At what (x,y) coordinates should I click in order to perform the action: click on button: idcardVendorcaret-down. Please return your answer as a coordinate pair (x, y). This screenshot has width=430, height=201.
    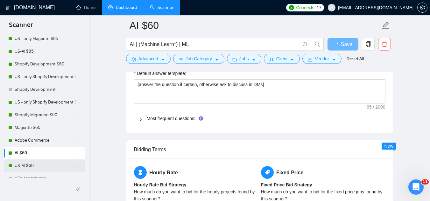
    Looking at the image, I should click on (322, 59).